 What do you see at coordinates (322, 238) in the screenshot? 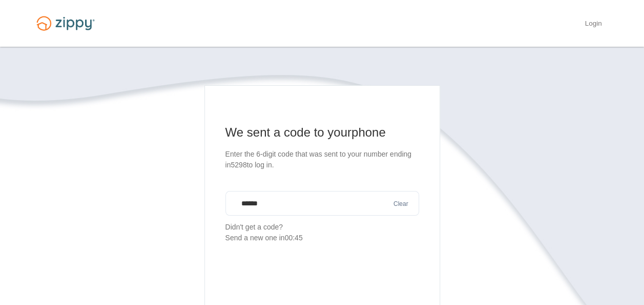
I see `div: Send a new one in 00:45` at bounding box center [322, 238].